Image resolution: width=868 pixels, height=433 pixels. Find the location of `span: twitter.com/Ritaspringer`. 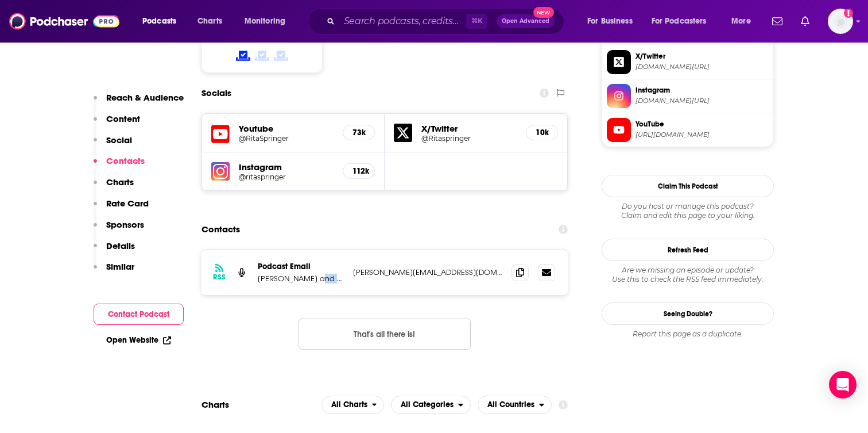

span: twitter.com/Ritaspringer is located at coordinates (702, 67).